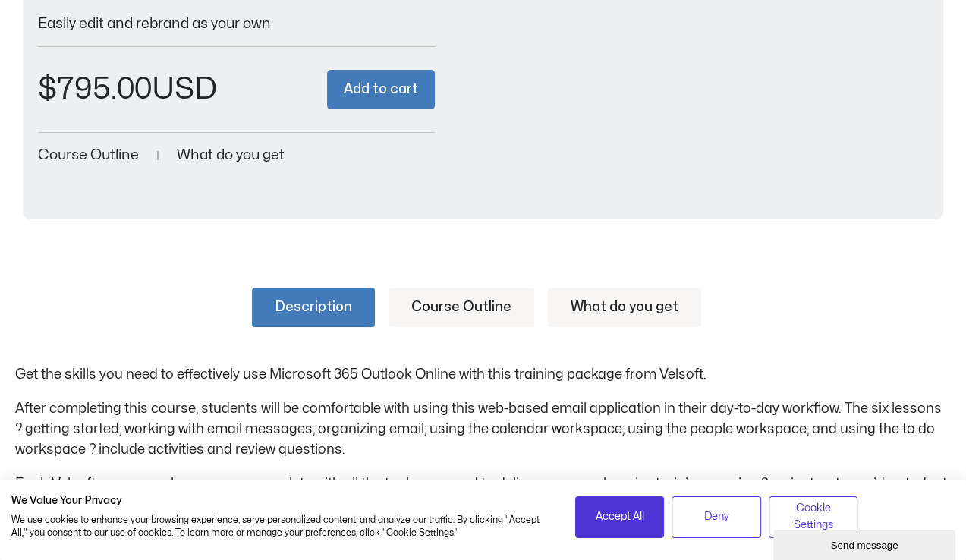 Image resolution: width=966 pixels, height=560 pixels. Describe the element at coordinates (813, 516) in the screenshot. I see `span: Cookie Settings` at that location.